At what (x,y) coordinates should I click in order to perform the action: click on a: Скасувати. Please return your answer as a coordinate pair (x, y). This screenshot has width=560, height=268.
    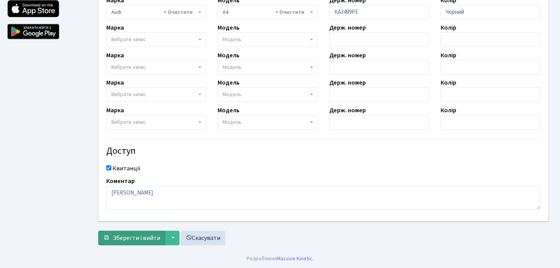
    Looking at the image, I should click on (203, 238).